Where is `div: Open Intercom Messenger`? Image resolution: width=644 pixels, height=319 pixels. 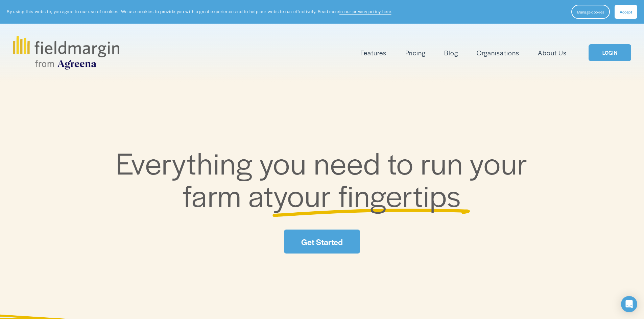
div: Open Intercom Messenger is located at coordinates (629, 304).